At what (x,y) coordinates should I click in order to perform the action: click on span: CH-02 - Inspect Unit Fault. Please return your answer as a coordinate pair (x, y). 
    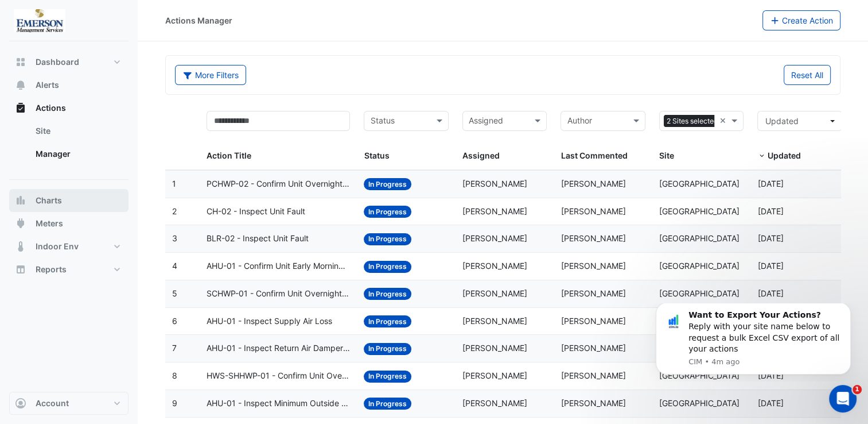
    Looking at the image, I should click on (256, 211).